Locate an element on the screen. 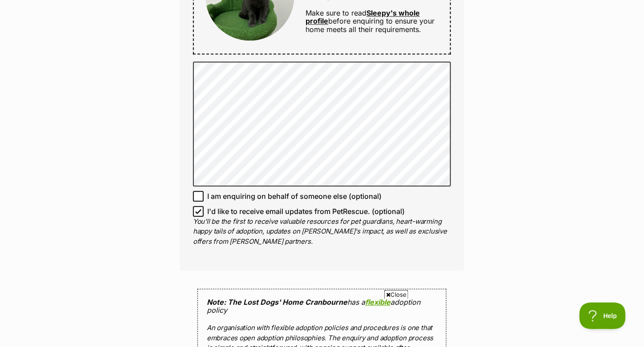 Image resolution: width=644 pixels, height=347 pixels. a: Sleepy's whole profile is located at coordinates (363, 17).